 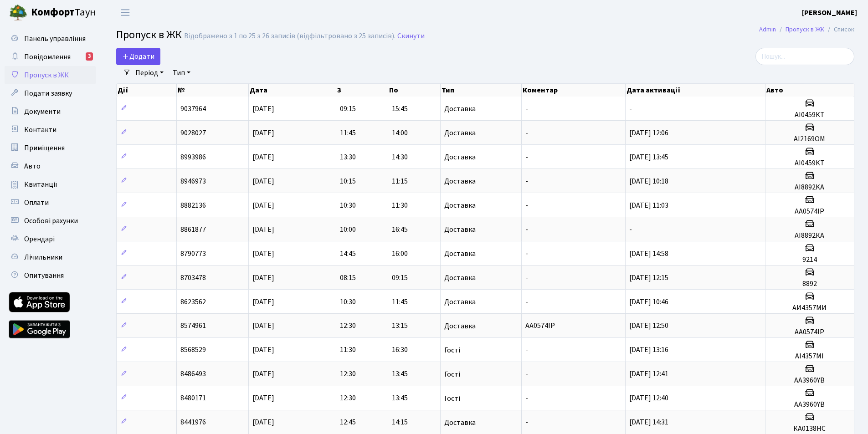 What do you see at coordinates (193, 351) in the screenshot?
I see `span: 8568529` at bounding box center [193, 351].